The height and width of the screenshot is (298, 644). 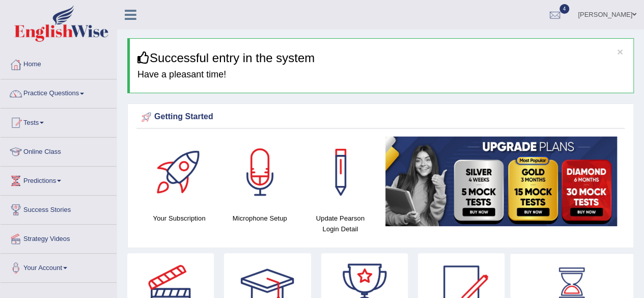 I want to click on a: Practice Questions, so click(x=59, y=92).